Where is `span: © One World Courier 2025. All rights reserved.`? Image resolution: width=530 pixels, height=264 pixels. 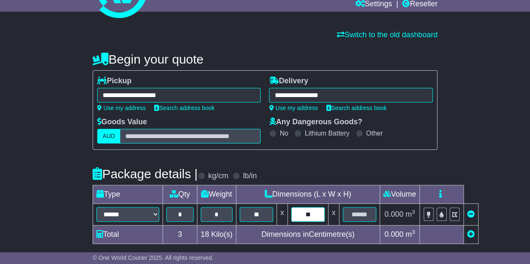
span: © One World Courier 2025. All rights reserved. is located at coordinates (153, 258).